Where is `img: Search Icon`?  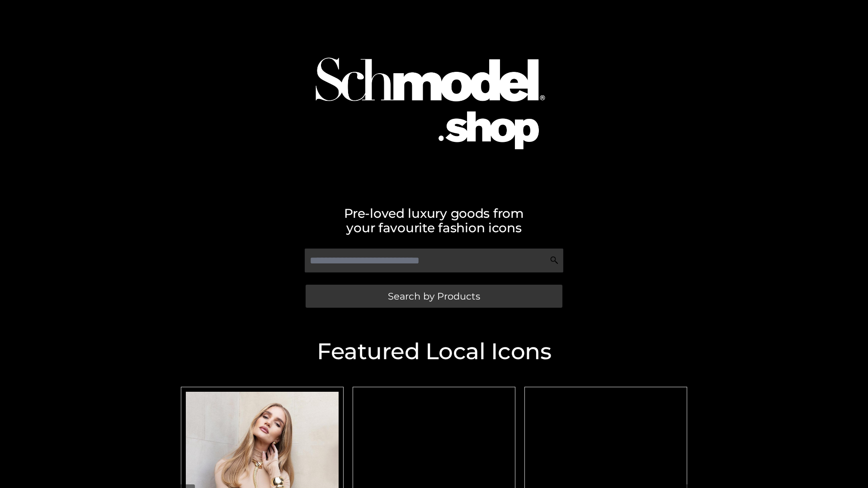
img: Search Icon is located at coordinates (554, 260).